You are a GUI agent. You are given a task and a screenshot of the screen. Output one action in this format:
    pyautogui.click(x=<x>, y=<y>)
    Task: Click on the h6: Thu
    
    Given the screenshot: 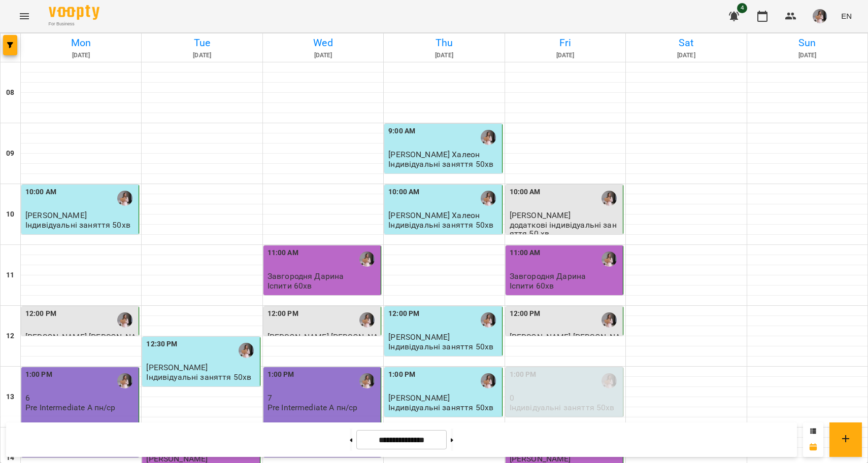 What is the action you would take?
    pyautogui.click(x=444, y=43)
    